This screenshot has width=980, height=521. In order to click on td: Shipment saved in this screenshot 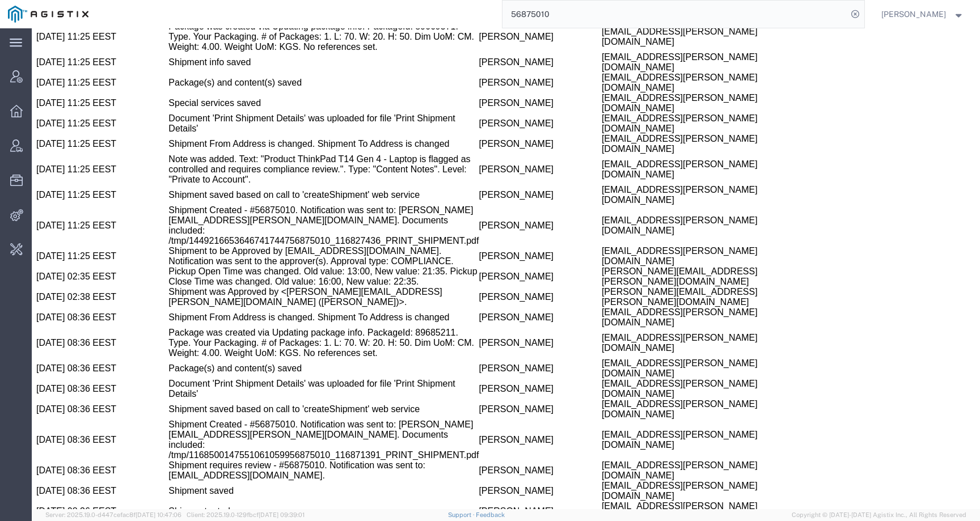, I will do `click(292, 463)`.